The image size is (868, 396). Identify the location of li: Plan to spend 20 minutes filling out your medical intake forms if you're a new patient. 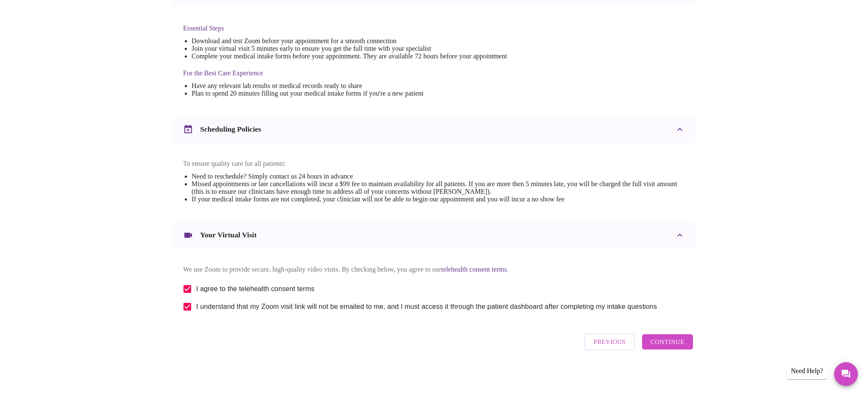
(349, 94).